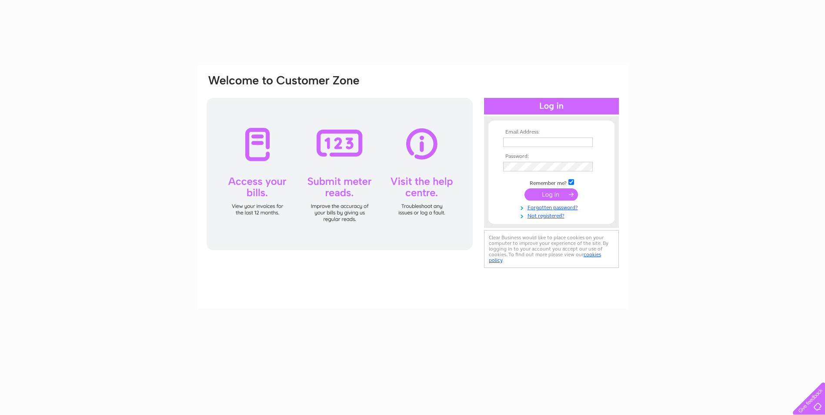  Describe the element at coordinates (552, 215) in the screenshot. I see `a: Not registered?` at that location.